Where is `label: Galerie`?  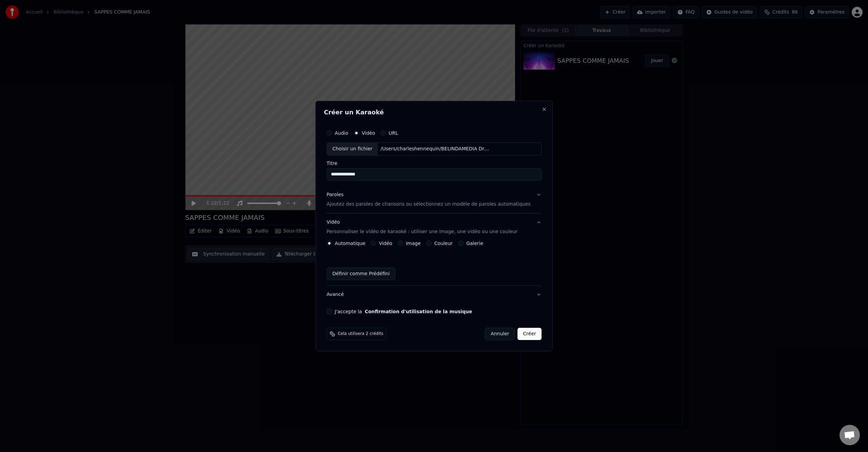 label: Galerie is located at coordinates (474, 244).